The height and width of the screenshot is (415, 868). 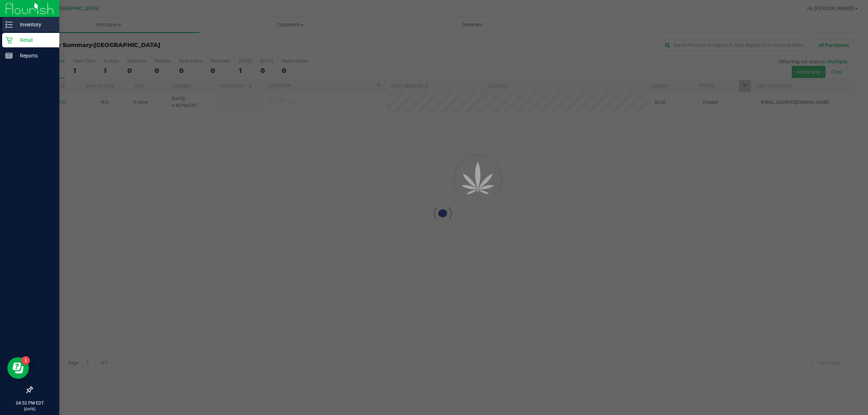 What do you see at coordinates (34, 24) in the screenshot?
I see `p: Inventory` at bounding box center [34, 24].